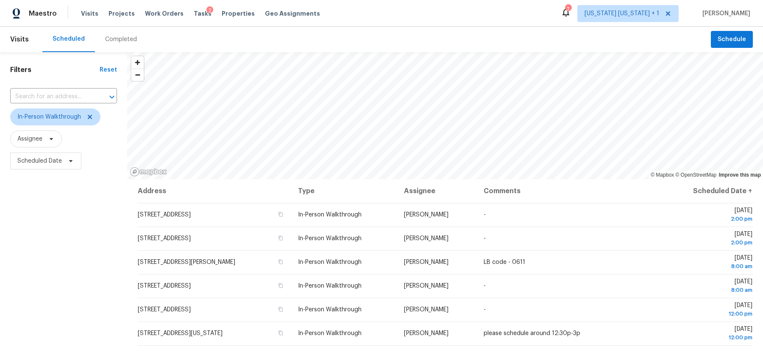 The width and height of the screenshot is (763, 352). What do you see at coordinates (238, 14) in the screenshot?
I see `span: Properties` at bounding box center [238, 14].